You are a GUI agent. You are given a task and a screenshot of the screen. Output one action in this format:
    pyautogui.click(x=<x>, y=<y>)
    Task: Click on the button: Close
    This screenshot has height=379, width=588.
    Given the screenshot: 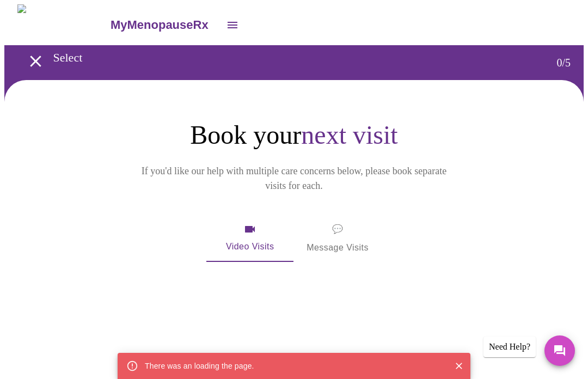 What is the action you would take?
    pyautogui.click(x=459, y=366)
    